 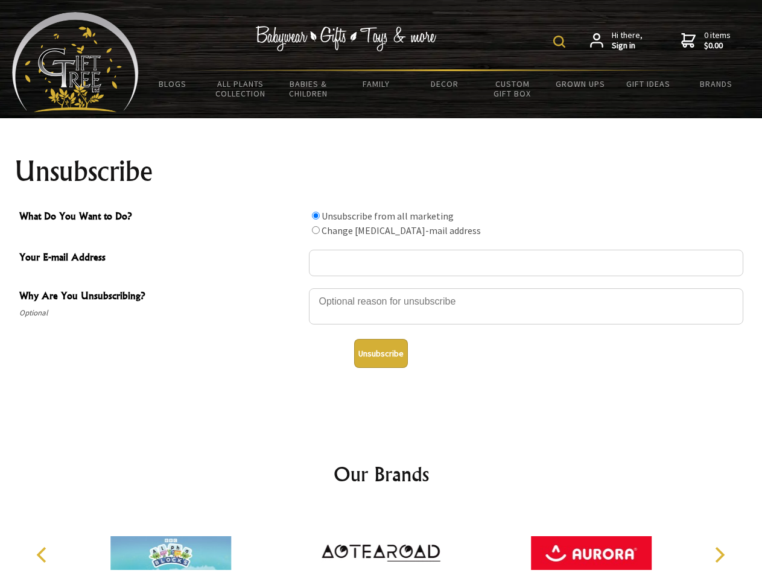 What do you see at coordinates (173, 84) in the screenshot?
I see `a: BLOGS` at bounding box center [173, 84].